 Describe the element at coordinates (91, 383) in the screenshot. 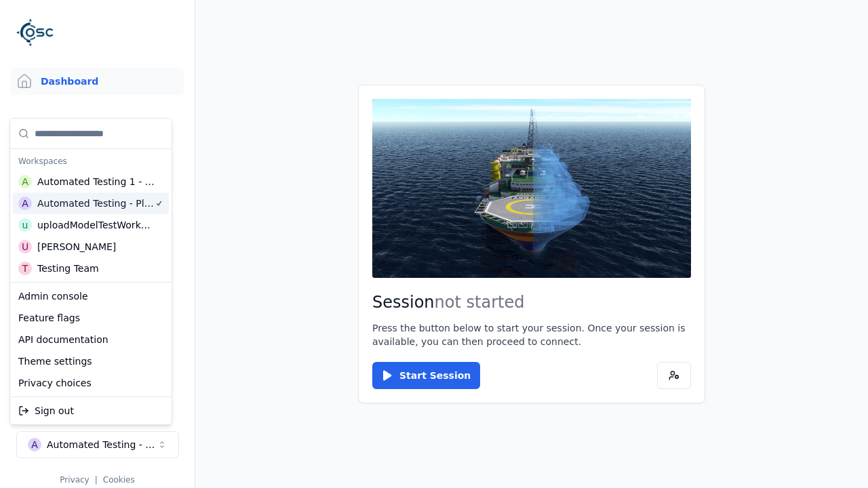

I see `div: Privacy choices` at that location.